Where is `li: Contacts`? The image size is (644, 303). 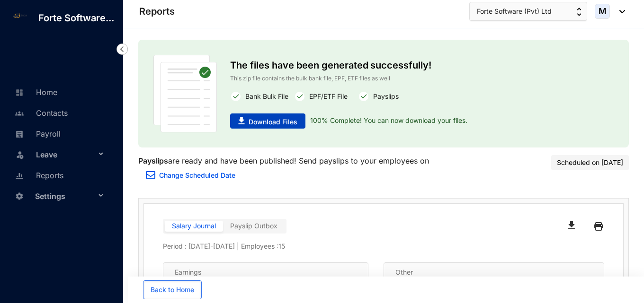 li: Contacts is located at coordinates (60, 113).